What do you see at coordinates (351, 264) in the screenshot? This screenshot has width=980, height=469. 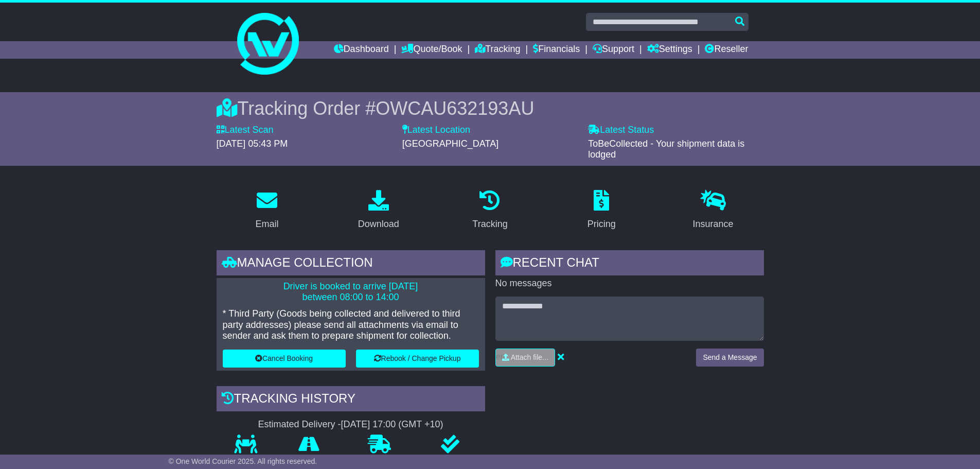 I see `div: Manage collection` at bounding box center [351, 264].